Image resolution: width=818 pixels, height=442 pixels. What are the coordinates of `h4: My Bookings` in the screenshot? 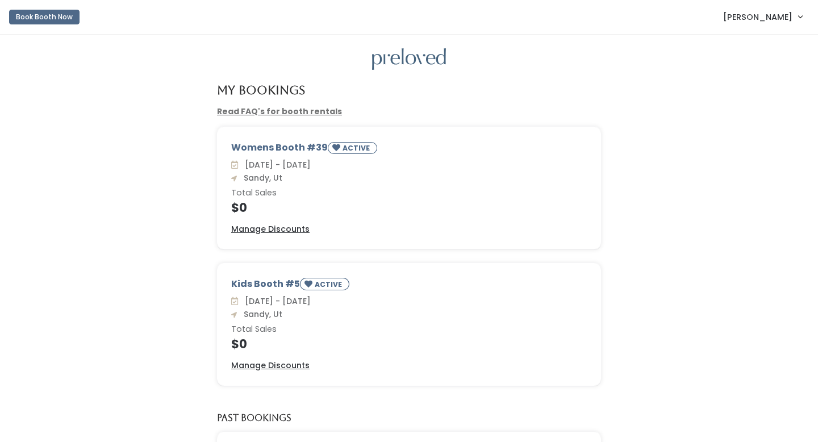 It's located at (261, 90).